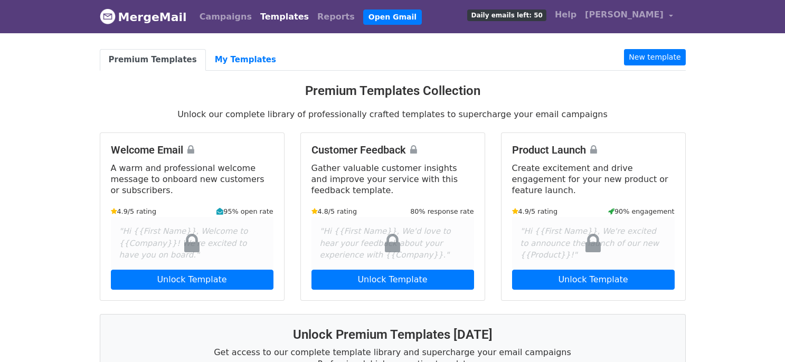  What do you see at coordinates (565, 15) in the screenshot?
I see `a: Help` at bounding box center [565, 15].